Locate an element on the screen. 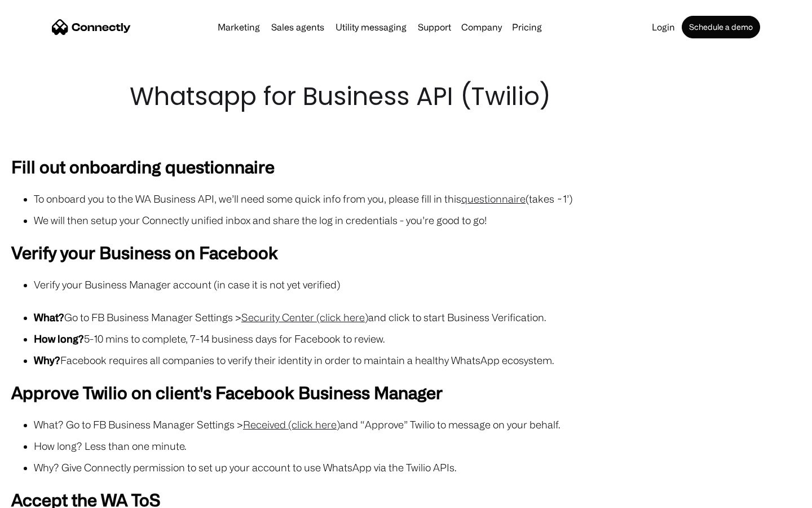 Image resolution: width=812 pixels, height=508 pixels. strong: Why? is located at coordinates (47, 360).